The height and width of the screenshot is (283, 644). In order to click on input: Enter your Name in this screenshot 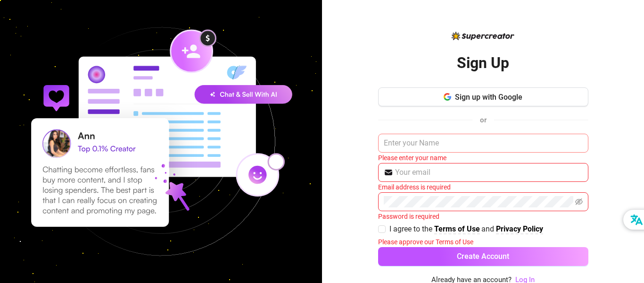, I will do `click(484, 143)`.